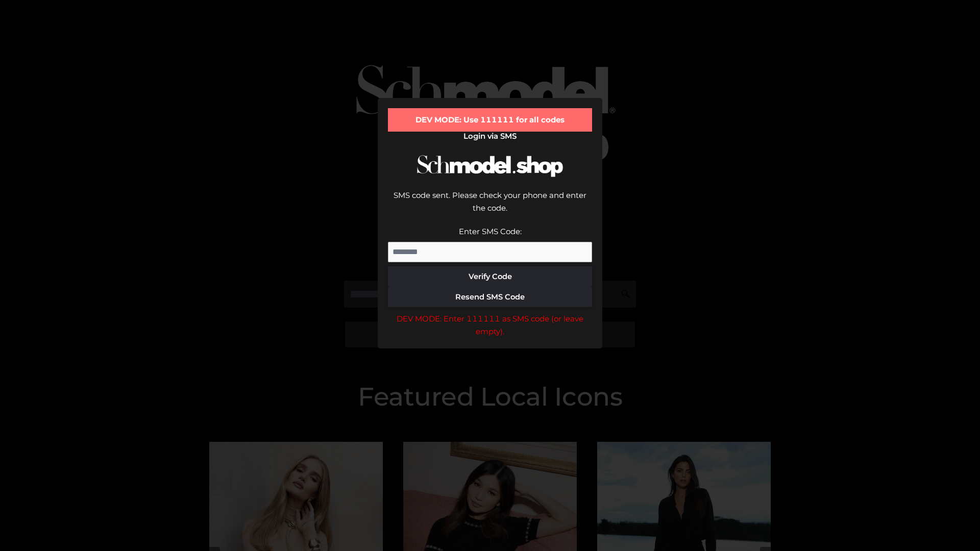 This screenshot has height=551, width=980. What do you see at coordinates (490, 277) in the screenshot?
I see `button: Verify Code` at bounding box center [490, 277].